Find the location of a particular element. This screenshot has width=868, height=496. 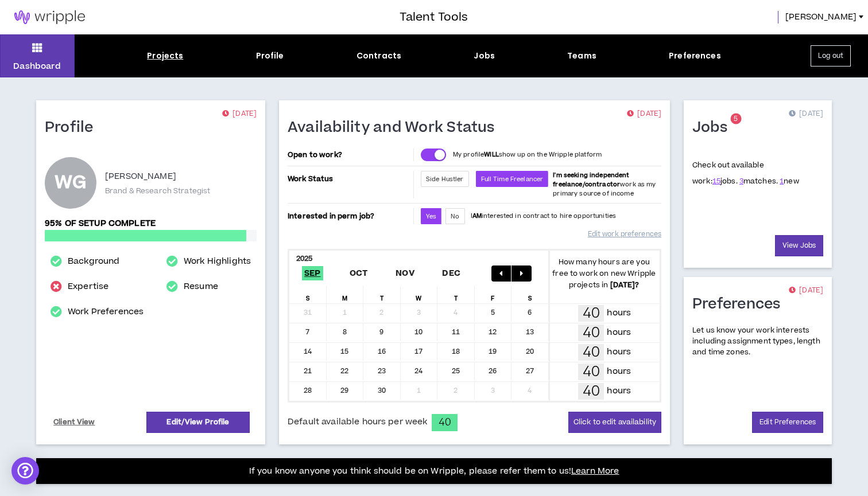

a: 1 is located at coordinates (781, 181).